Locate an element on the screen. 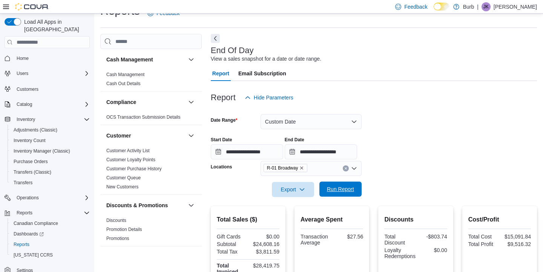 The height and width of the screenshot is (272, 543). button: Adjustments (Classic) is located at coordinates (50, 130).